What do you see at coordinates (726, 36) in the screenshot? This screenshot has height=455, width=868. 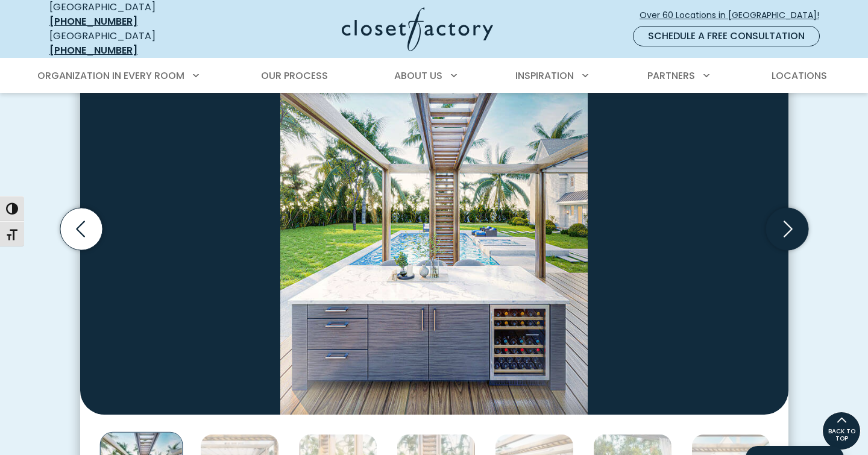 I see `a: Schedule a Free Consultation` at bounding box center [726, 36].